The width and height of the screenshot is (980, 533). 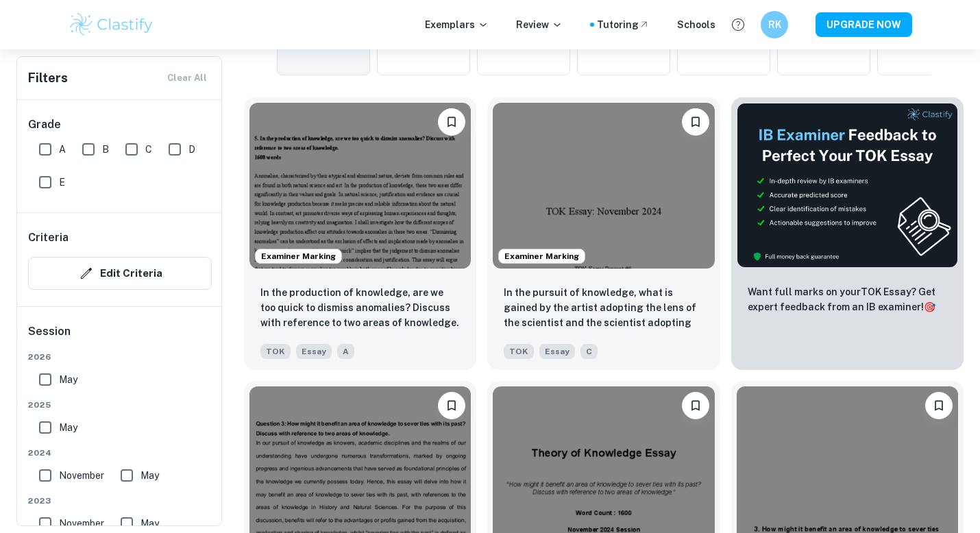 I want to click on span: B, so click(x=106, y=150).